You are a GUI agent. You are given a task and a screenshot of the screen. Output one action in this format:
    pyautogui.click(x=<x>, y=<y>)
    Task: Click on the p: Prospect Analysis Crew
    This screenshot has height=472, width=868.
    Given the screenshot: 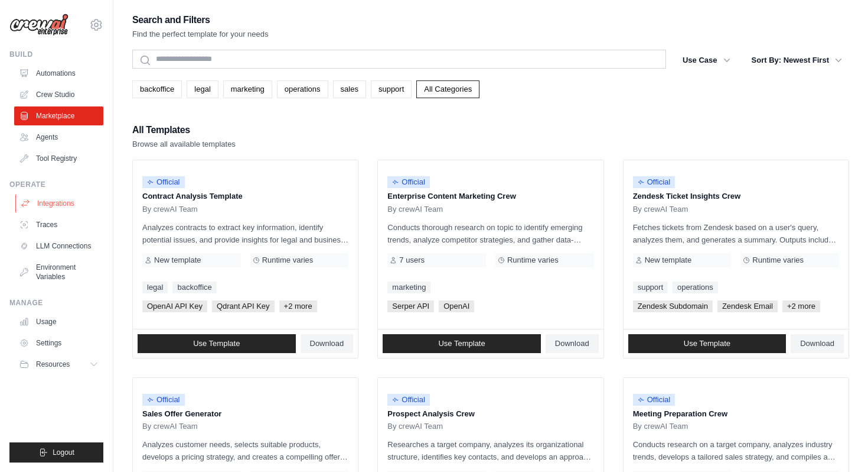 What is the action you would take?
    pyautogui.click(x=490, y=414)
    